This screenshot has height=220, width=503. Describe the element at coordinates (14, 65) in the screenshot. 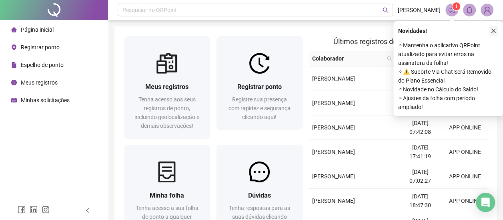

I see `span: file` at that location.